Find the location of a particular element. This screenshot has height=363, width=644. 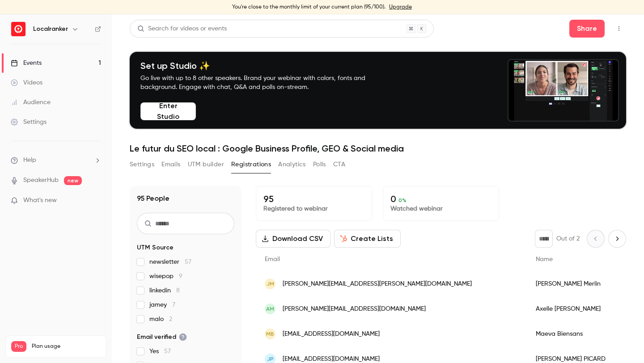

button: Registrations is located at coordinates (251, 164).